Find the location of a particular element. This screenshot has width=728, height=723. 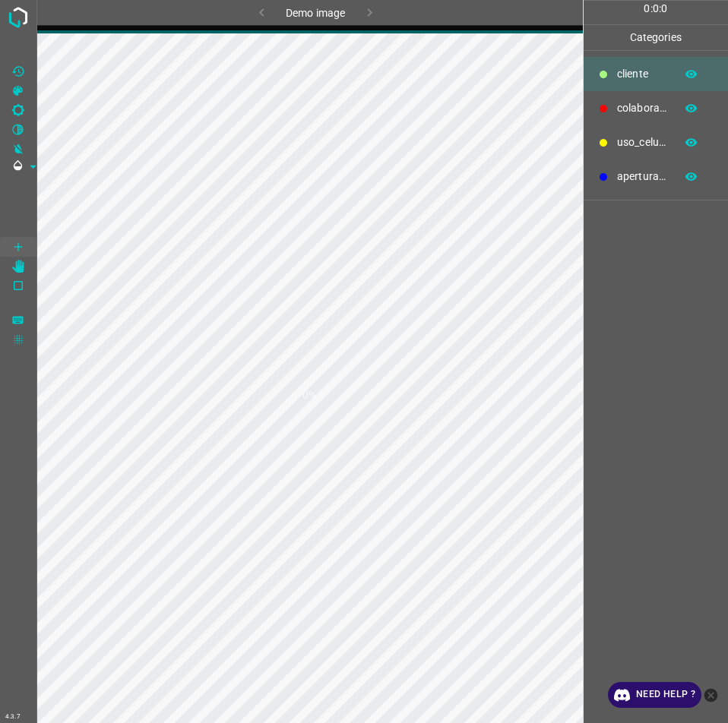

p: apertura_caja is located at coordinates (642, 176).